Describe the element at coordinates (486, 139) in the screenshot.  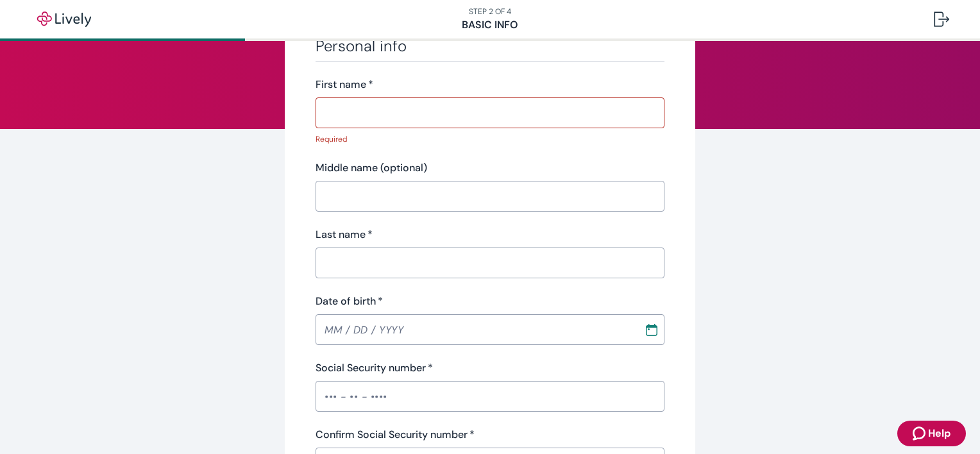
I see `p: Required` at that location.